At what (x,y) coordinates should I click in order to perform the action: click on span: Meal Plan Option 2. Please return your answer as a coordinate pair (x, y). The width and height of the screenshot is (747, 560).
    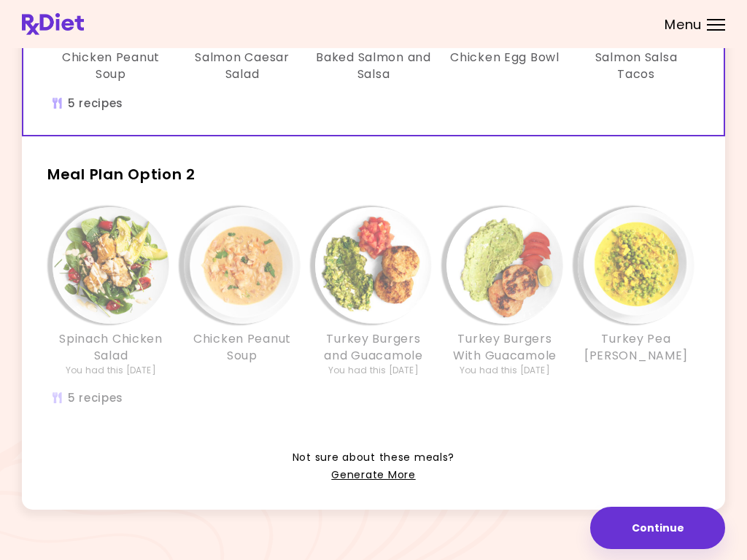
    Looking at the image, I should click on (121, 174).